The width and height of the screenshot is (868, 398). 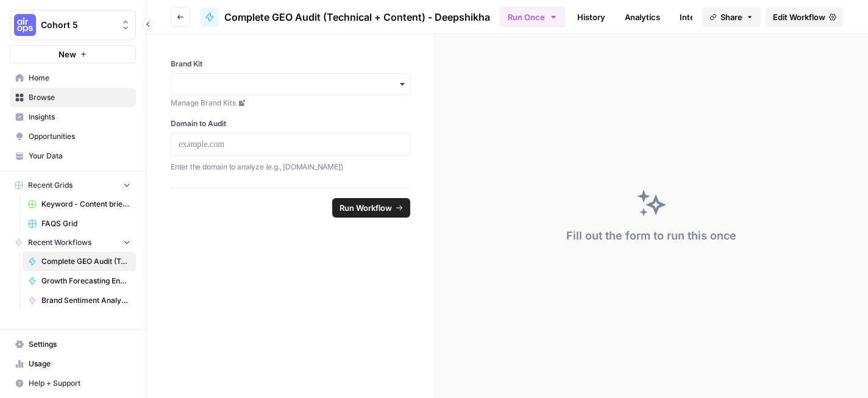 I want to click on a: Opportunities, so click(x=72, y=137).